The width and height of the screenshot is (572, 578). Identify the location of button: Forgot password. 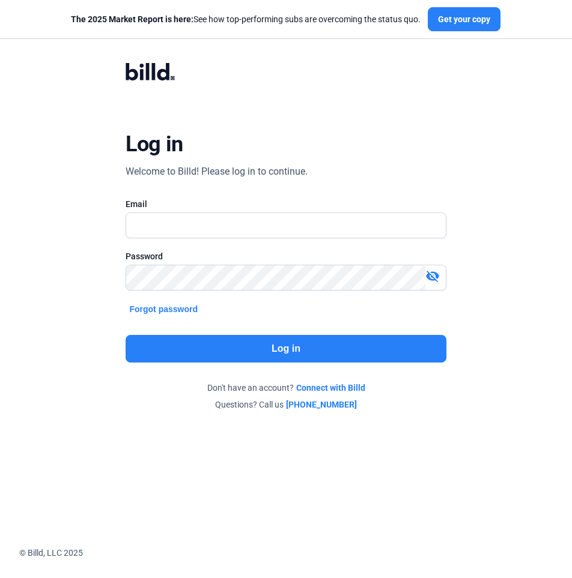
(163, 309).